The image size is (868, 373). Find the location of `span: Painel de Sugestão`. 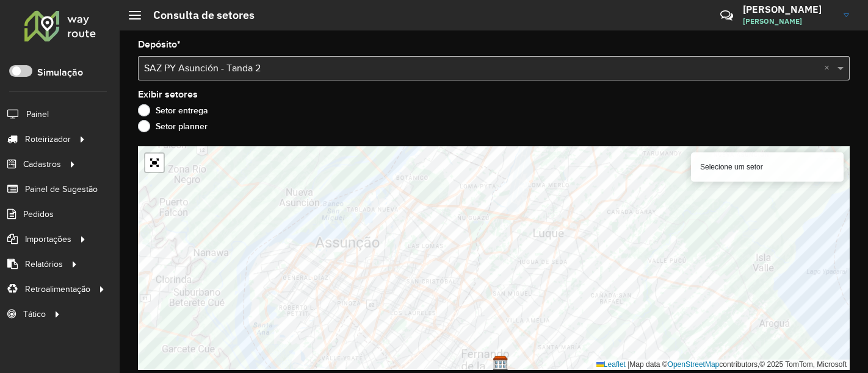

span: Painel de Sugestão is located at coordinates (61, 189).